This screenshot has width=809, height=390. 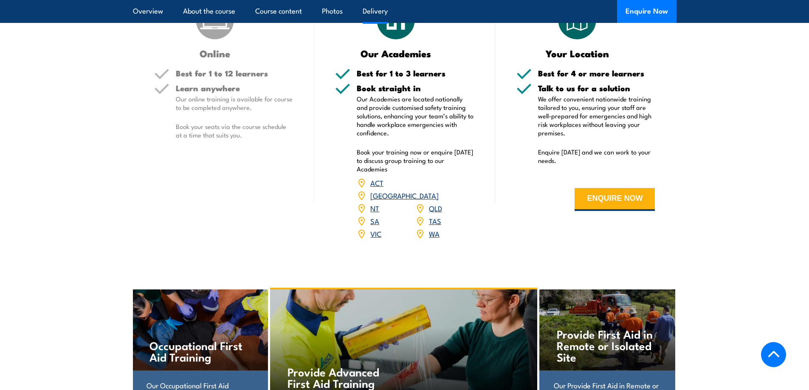 I want to click on h4: Provide Advanced First Aid Training, so click(x=337, y=378).